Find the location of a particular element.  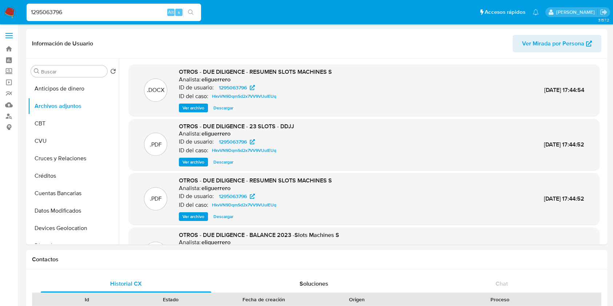

button: Cuentas Bancarias is located at coordinates (73, 193).